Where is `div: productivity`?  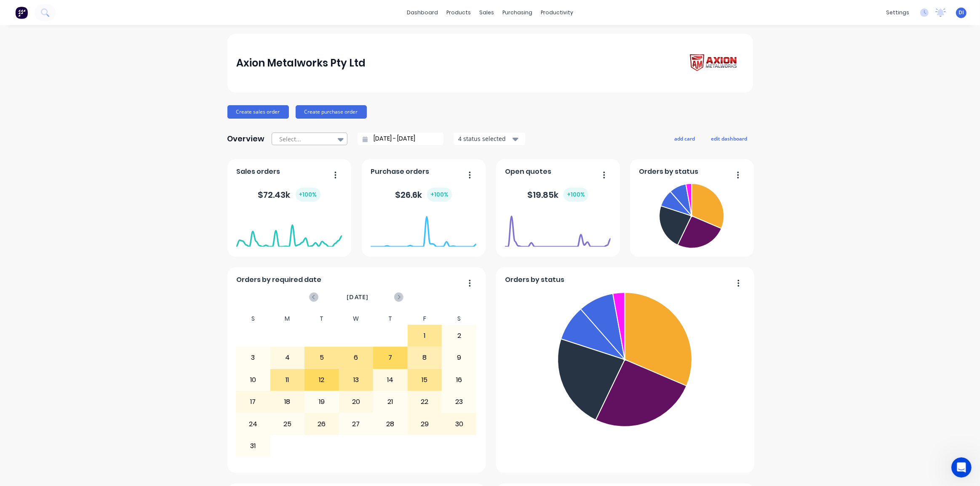
div: productivity is located at coordinates (556, 13).